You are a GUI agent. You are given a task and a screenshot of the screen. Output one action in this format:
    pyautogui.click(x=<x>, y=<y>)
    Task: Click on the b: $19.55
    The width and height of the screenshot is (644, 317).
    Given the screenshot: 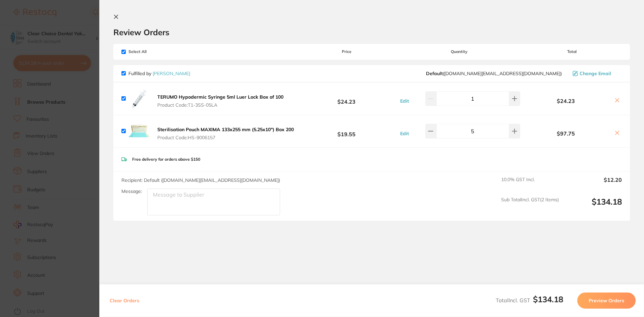 What is the action you would take?
    pyautogui.click(x=347, y=131)
    